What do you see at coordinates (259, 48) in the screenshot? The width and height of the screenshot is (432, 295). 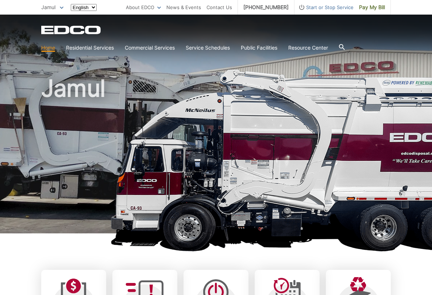 I see `a: Public Facilities` at bounding box center [259, 48].